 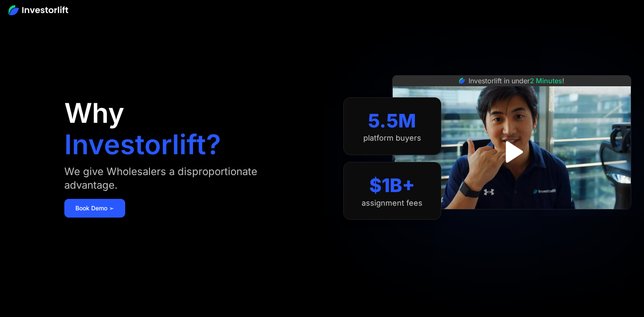 What do you see at coordinates (392, 203) in the screenshot?
I see `div: assignment fees` at bounding box center [392, 203].